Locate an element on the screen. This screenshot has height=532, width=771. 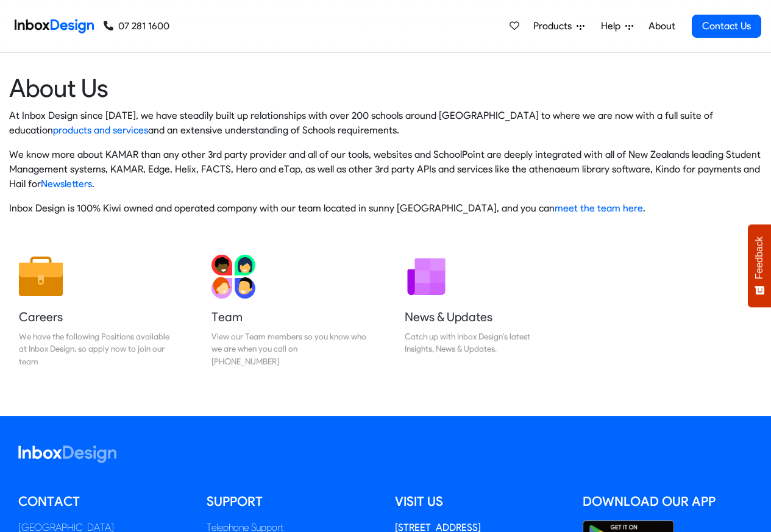
h5: News & Updates is located at coordinates (482, 317).